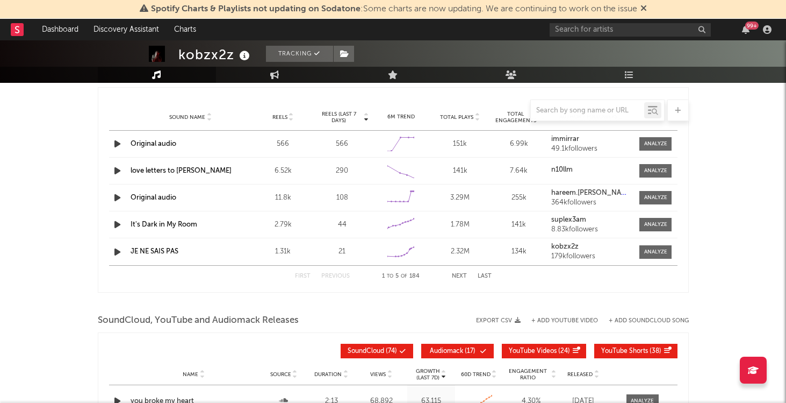 The width and height of the screenshot is (786, 403). What do you see at coordinates (565, 320) in the screenshot?
I see `button: + Add YouTube Video` at bounding box center [565, 320].